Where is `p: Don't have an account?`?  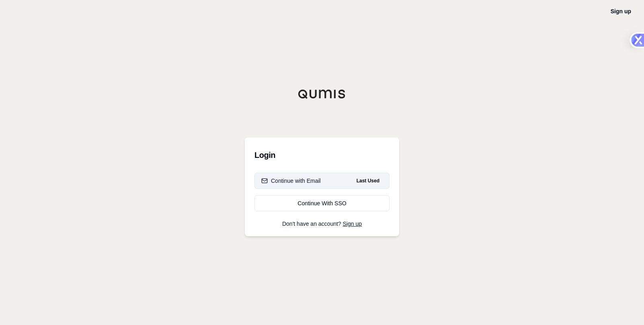 p: Don't have an account? is located at coordinates (322, 223).